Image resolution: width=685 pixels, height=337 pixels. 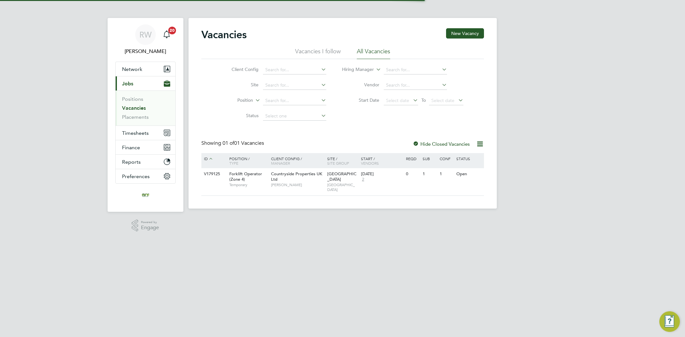 What do you see at coordinates (412, 174) in the screenshot?
I see `div: 0` at bounding box center [412, 174].